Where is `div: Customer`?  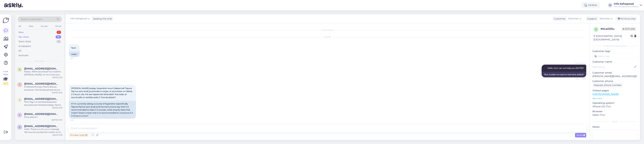 div: Customer is located at coordinates (559, 19).